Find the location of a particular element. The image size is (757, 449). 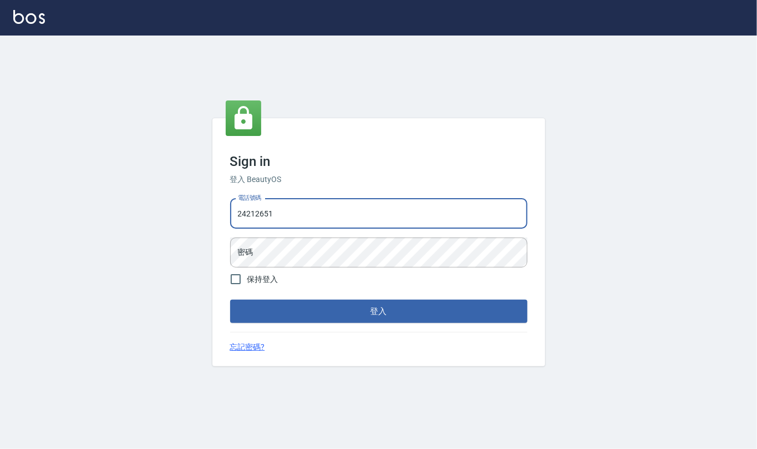

a: 忘記密碼? is located at coordinates (247, 347).